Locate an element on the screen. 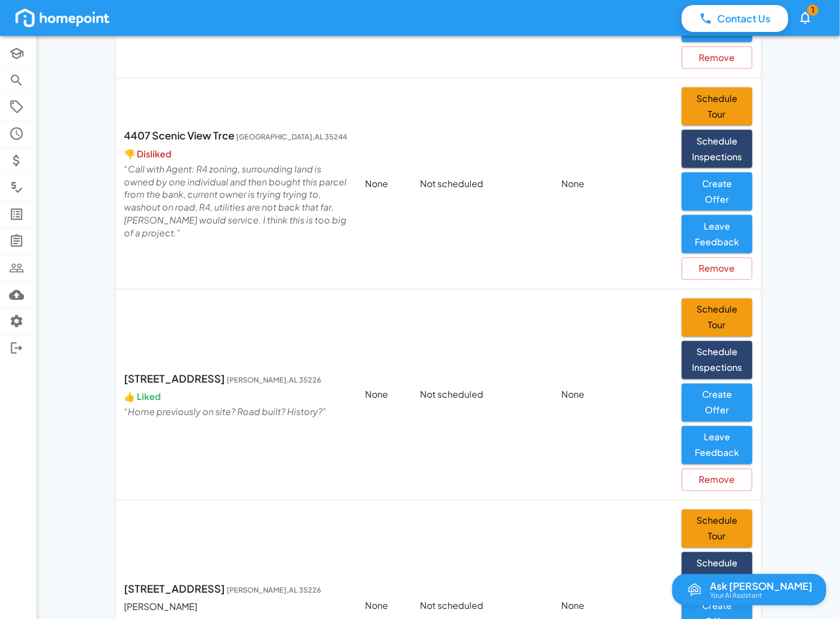 The image size is (840, 619). img: Reva is located at coordinates (695, 591).